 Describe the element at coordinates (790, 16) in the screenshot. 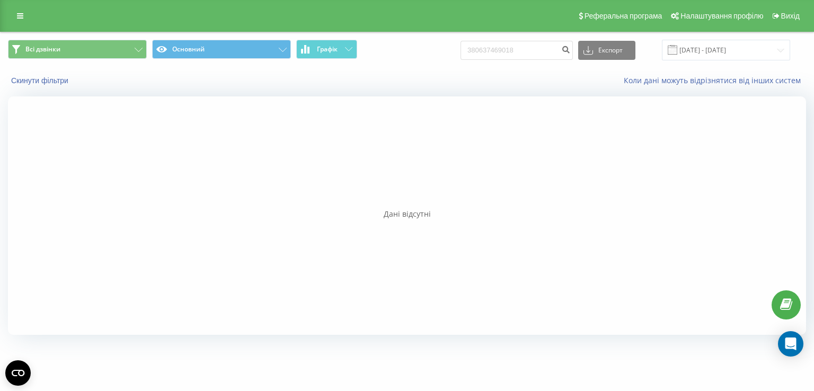

I see `span: Вихід` at that location.